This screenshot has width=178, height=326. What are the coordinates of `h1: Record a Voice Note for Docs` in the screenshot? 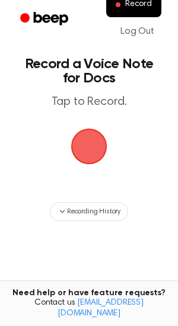 It's located at (89, 71).